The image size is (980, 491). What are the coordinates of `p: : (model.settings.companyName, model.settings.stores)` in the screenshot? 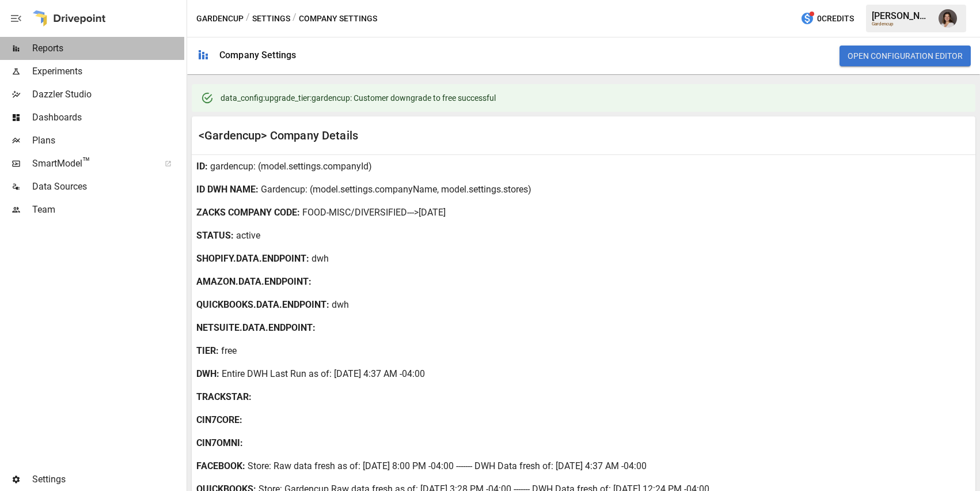 It's located at (418, 189).